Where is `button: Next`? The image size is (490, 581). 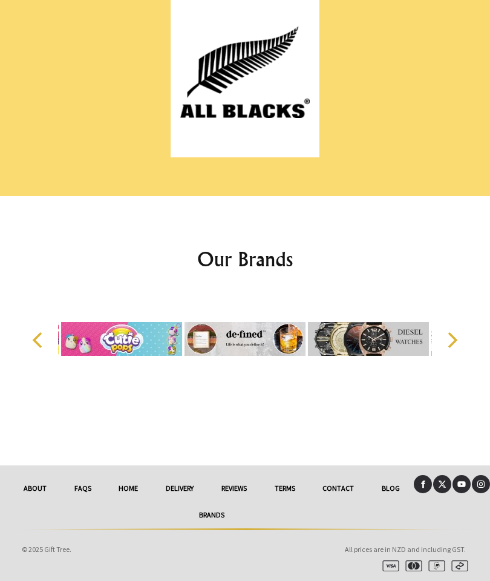
button: Next is located at coordinates (452, 341).